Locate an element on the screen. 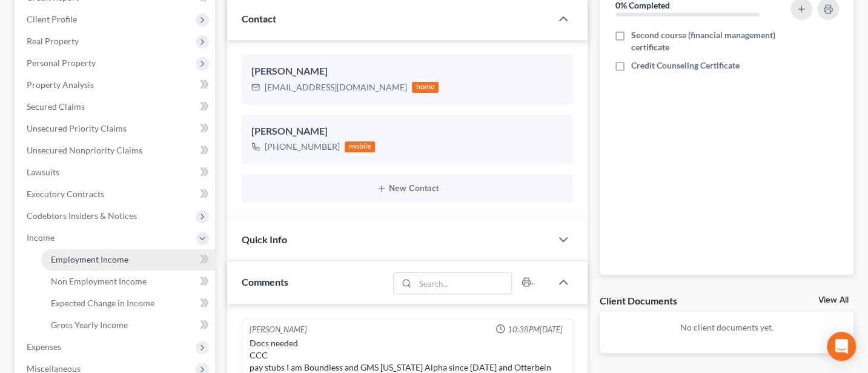  a: Employment Income is located at coordinates (128, 259).